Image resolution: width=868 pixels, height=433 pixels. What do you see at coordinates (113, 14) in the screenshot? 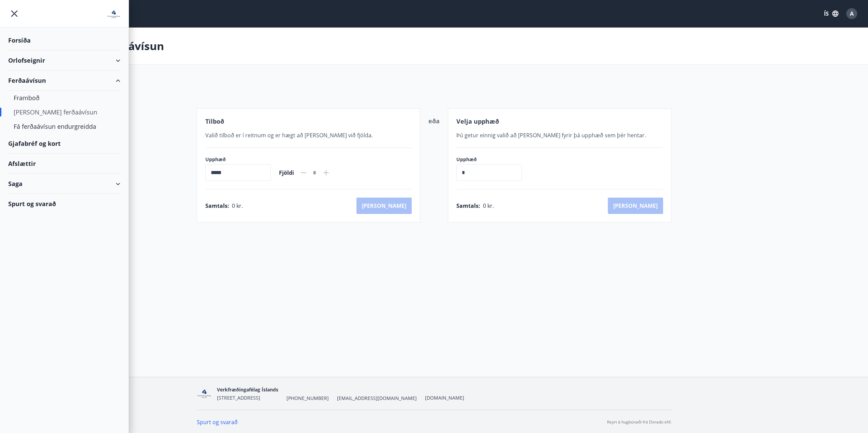
I see `img: union_logo` at bounding box center [113, 14].